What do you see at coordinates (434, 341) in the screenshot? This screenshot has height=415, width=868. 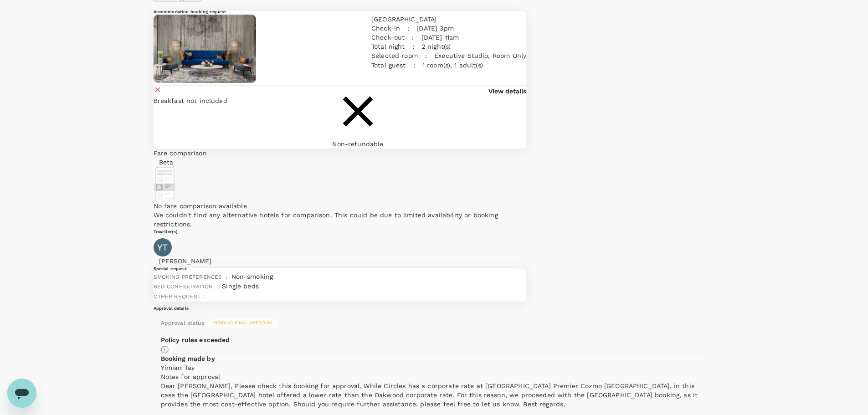 I see `p: Policy rules exceeded` at bounding box center [434, 341].